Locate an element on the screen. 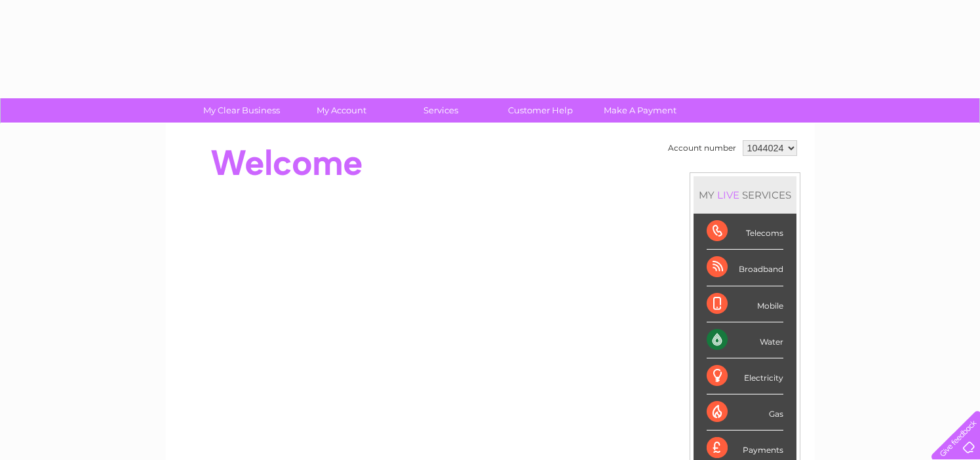 Image resolution: width=980 pixels, height=460 pixels. a: My Account is located at coordinates (341, 110).